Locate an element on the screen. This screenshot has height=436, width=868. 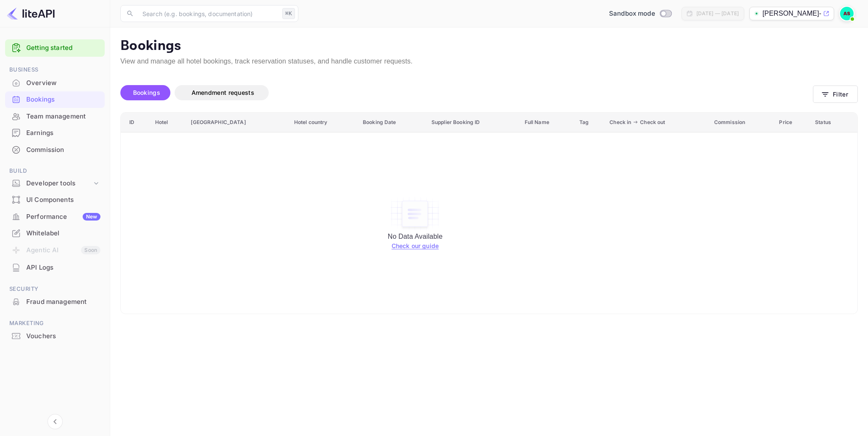
a: Team management is located at coordinates (55, 116).